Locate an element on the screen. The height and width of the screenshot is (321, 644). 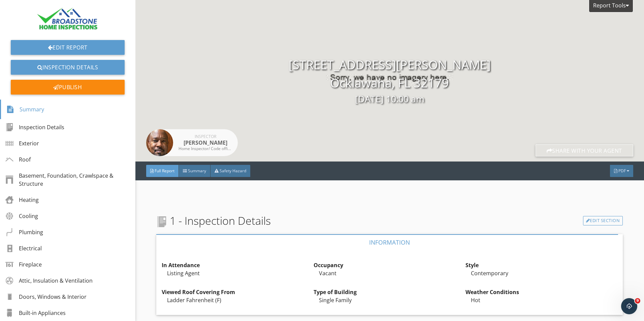
div: Electrical is located at coordinates (24, 248).